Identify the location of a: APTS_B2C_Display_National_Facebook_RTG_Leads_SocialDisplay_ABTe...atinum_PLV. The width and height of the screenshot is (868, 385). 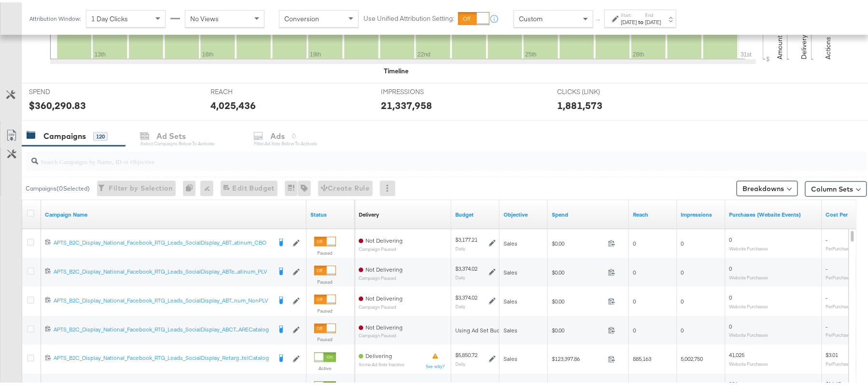
(162, 270).